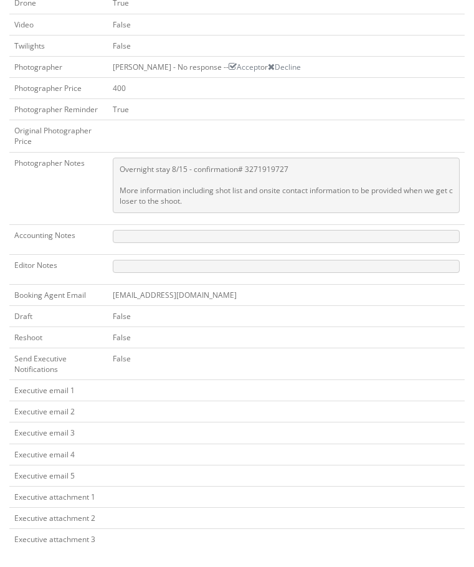  I want to click on td: Executive email 3, so click(59, 433).